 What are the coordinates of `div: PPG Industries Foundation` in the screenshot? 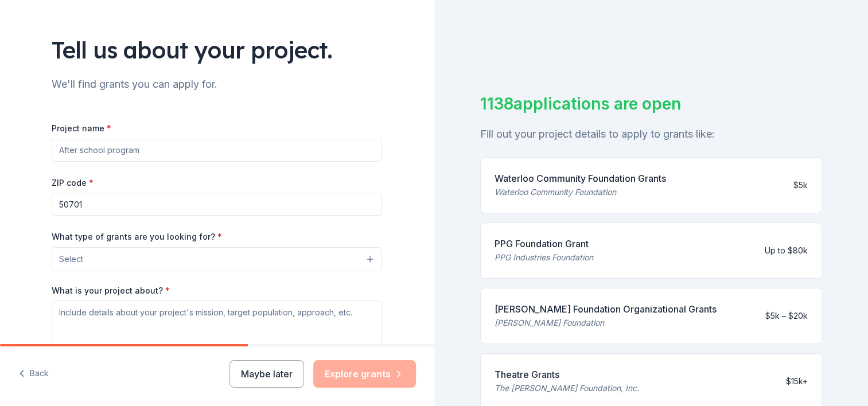 It's located at (544, 257).